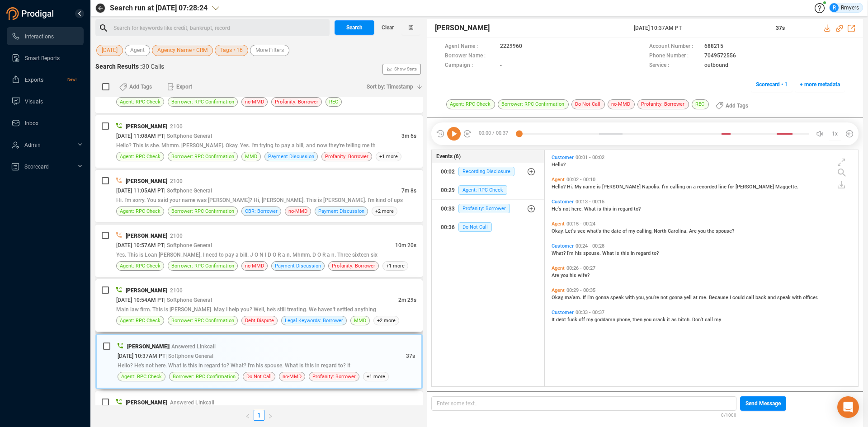 The width and height of the screenshot is (868, 427). Describe the element at coordinates (409, 191) in the screenshot. I see `span: 7m 8s` at that location.